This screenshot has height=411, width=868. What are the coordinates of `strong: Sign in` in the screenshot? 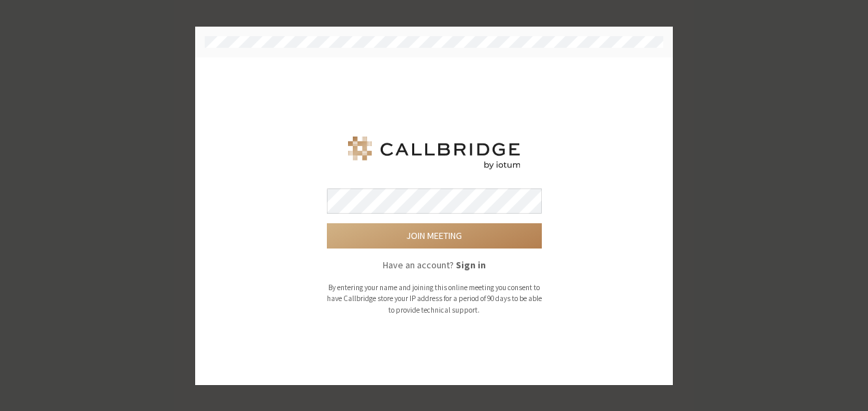 It's located at (471, 265).